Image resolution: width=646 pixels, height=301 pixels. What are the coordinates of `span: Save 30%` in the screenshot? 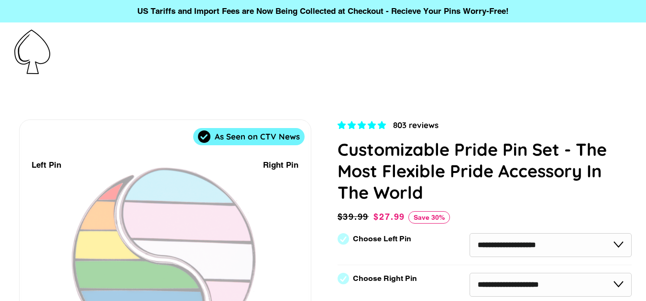 It's located at (429, 218).